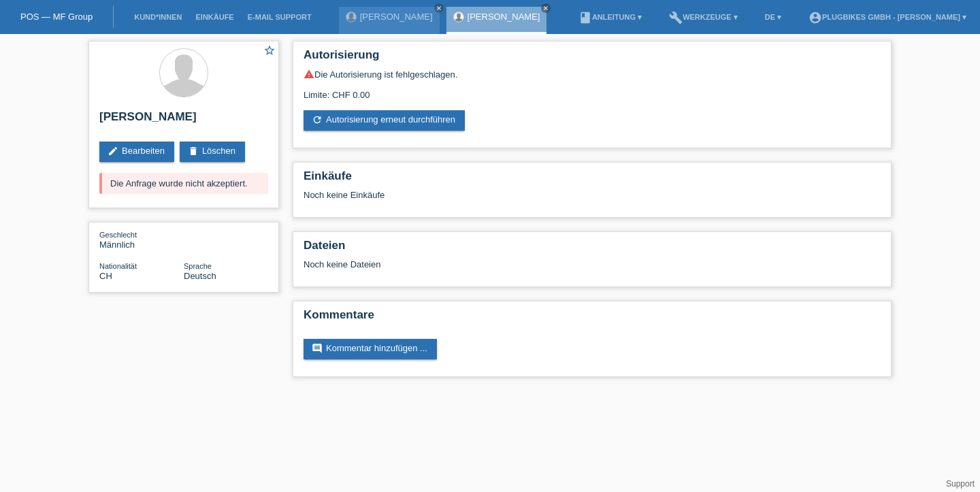 This screenshot has width=980, height=492. I want to click on a: DE ▾, so click(773, 17).